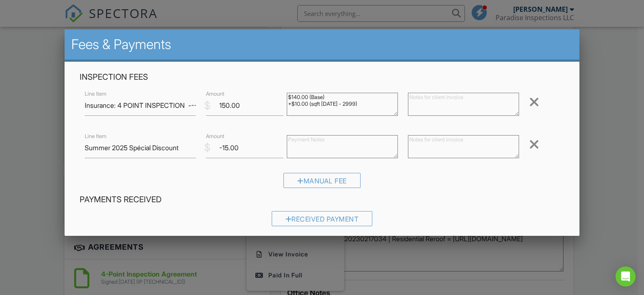 The height and width of the screenshot is (295, 644). What do you see at coordinates (322, 183) in the screenshot?
I see `a: Manual Fee` at bounding box center [322, 183].